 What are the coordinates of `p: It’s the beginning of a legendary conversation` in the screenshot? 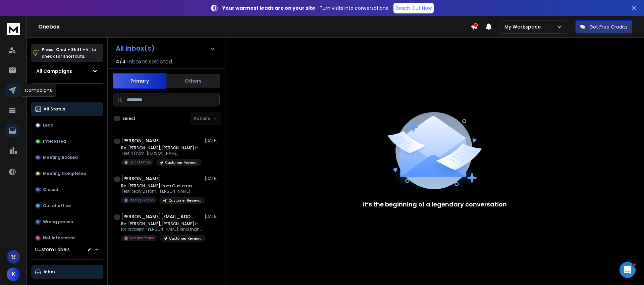 It's located at (435, 204).